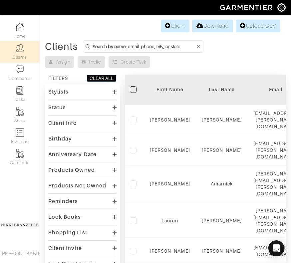  Describe the element at coordinates (20, 69) in the screenshot. I see `img: comment-icon-a0a6a9ef722e966f86d9cbdc48e553b5cf19dbc54f86b18d962a5391bc8f6eb6.png` at that location.